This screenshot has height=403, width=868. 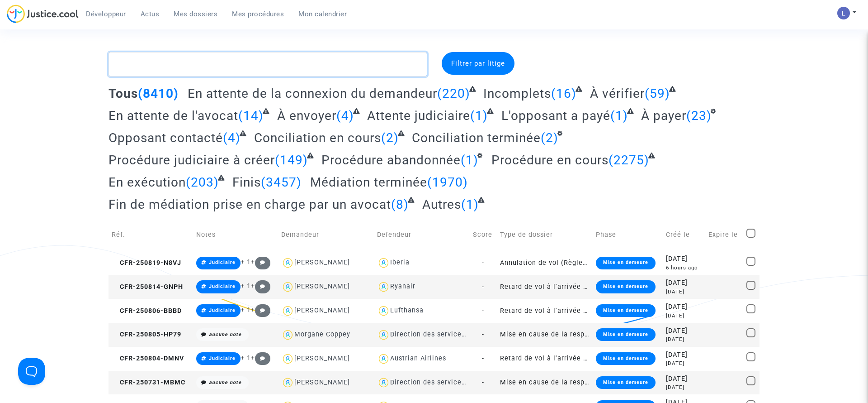 What do you see at coordinates (222, 310) in the screenshot?
I see `span: Judiciaire` at bounding box center [222, 310].